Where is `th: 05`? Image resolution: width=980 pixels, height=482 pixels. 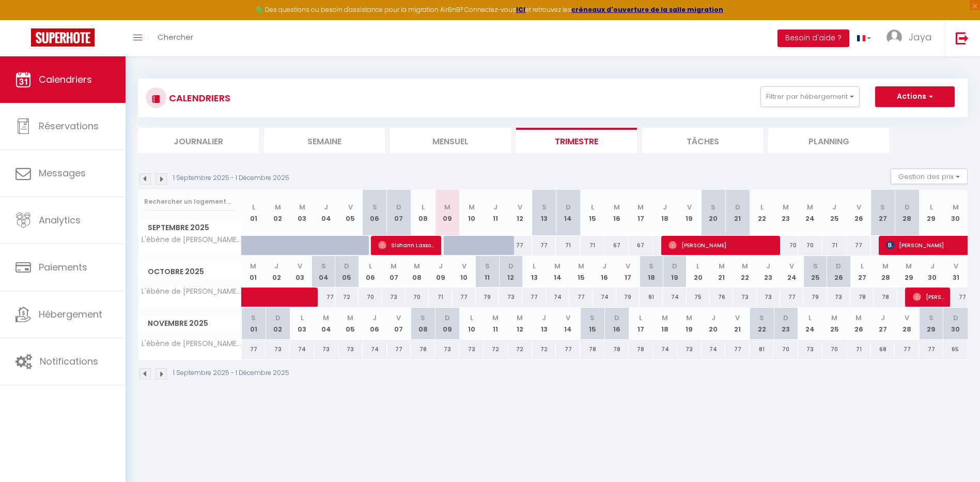 th: 05 is located at coordinates (347, 271).